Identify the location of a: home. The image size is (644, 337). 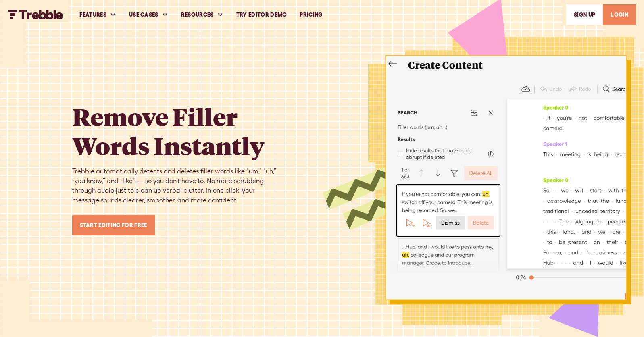
(36, 15).